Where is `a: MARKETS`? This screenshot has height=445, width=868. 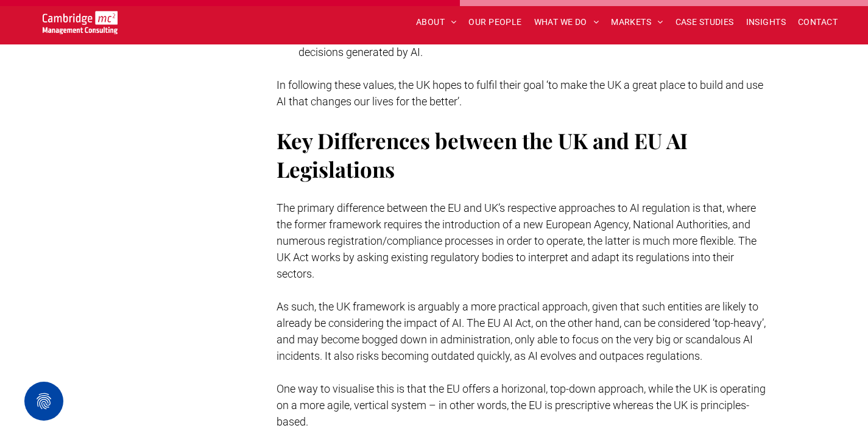
a: MARKETS is located at coordinates (637, 22).